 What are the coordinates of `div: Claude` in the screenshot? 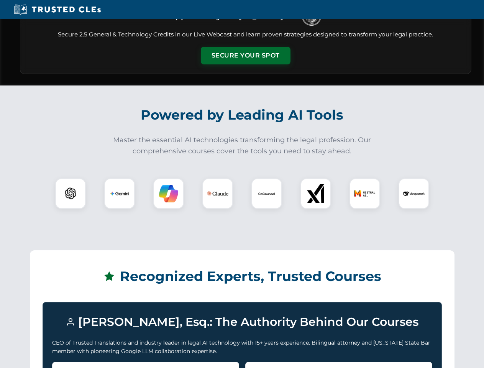 It's located at (218, 194).